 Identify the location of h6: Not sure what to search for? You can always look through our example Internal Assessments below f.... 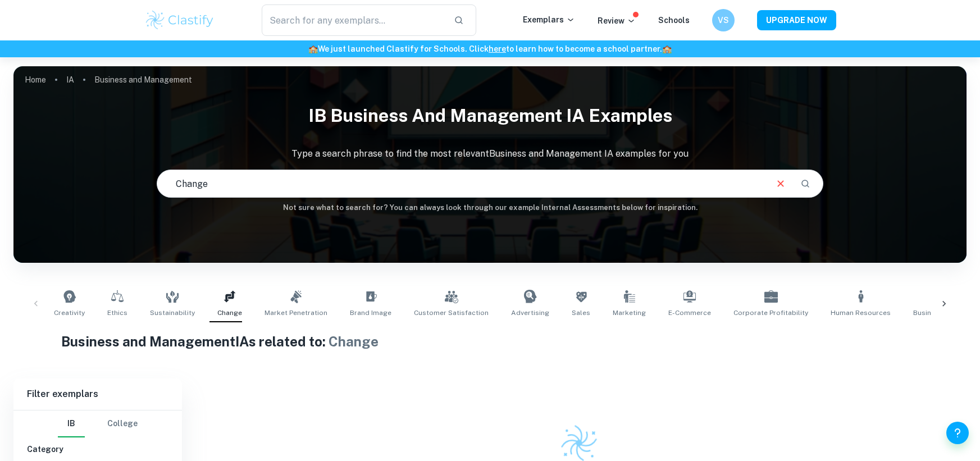
(490, 208).